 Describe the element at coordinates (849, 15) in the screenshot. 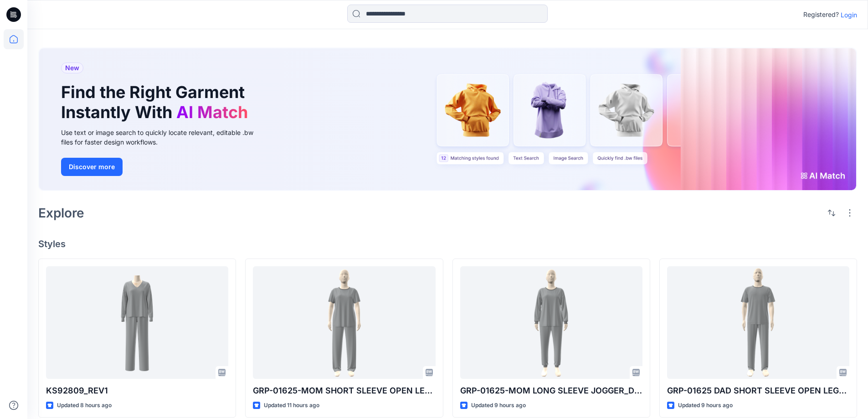

I see `p: Login` at that location.